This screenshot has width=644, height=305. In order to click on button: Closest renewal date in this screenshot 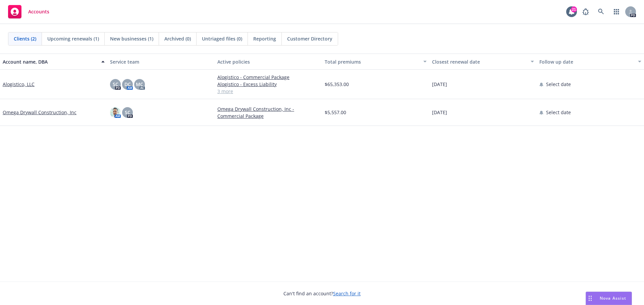, I will do `click(483, 61)`.